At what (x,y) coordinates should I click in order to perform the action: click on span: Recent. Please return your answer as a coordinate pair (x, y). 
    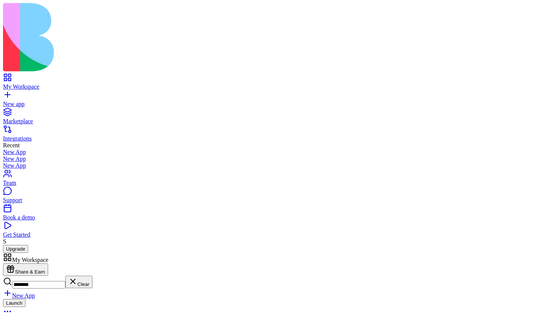
    Looking at the image, I should click on (11, 145).